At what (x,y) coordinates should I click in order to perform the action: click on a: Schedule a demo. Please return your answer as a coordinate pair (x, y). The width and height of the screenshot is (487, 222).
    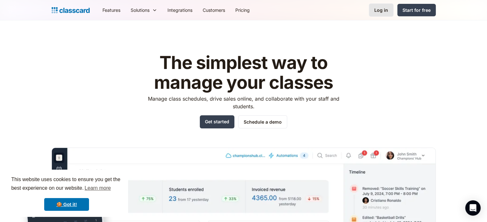
    Looking at the image, I should click on (262, 122).